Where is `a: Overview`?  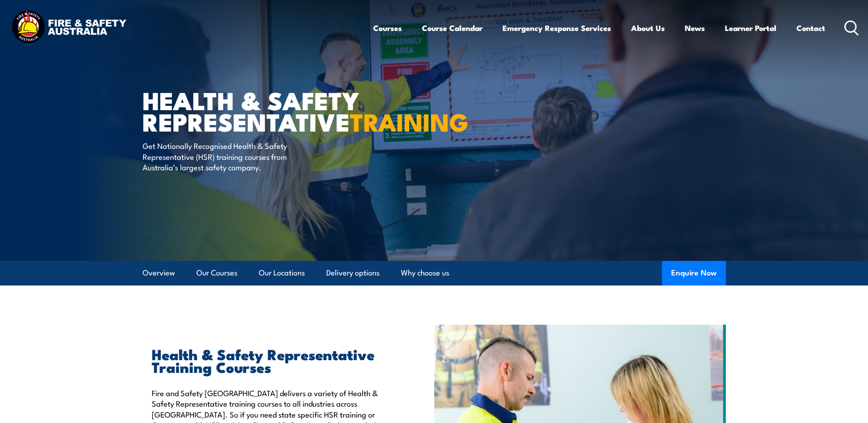 a: Overview is located at coordinates (158, 273).